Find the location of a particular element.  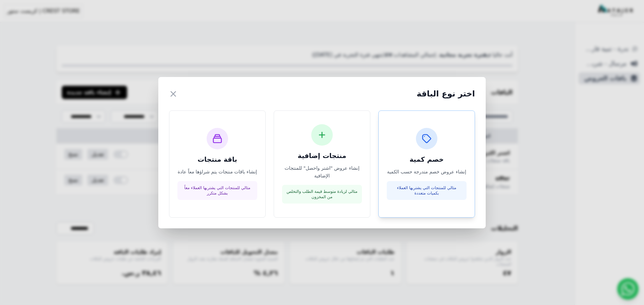

h3: باقة منتجات is located at coordinates (217, 159).